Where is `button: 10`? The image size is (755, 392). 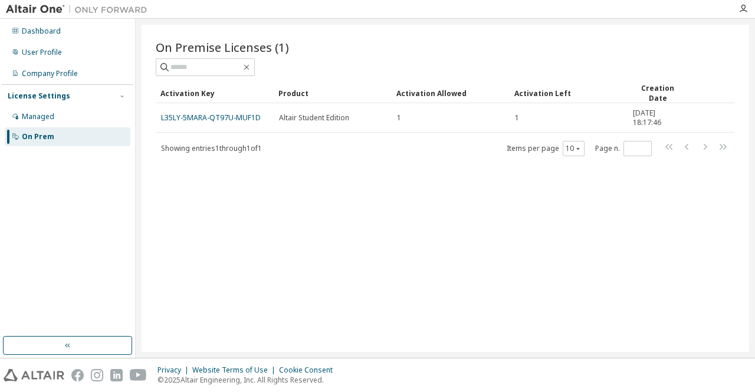
button: 10 is located at coordinates (573, 149).